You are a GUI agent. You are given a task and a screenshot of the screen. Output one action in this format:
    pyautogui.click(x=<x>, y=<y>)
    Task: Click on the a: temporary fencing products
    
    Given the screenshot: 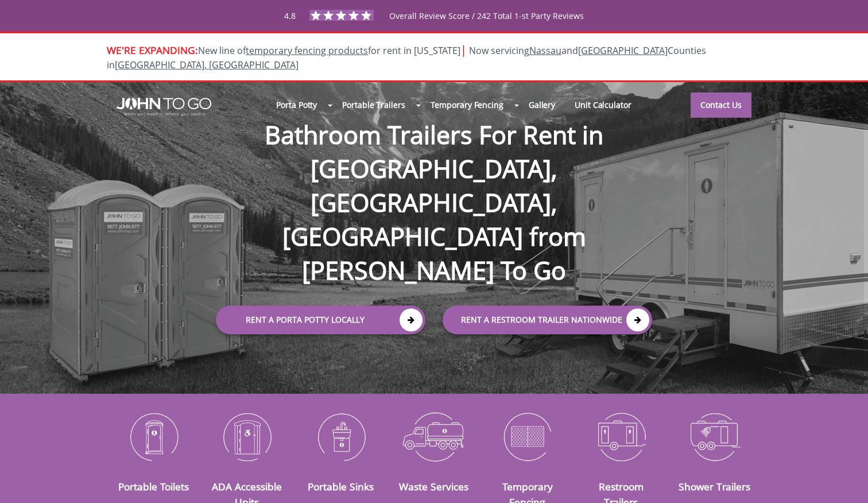 What is the action you would take?
    pyautogui.click(x=306, y=51)
    